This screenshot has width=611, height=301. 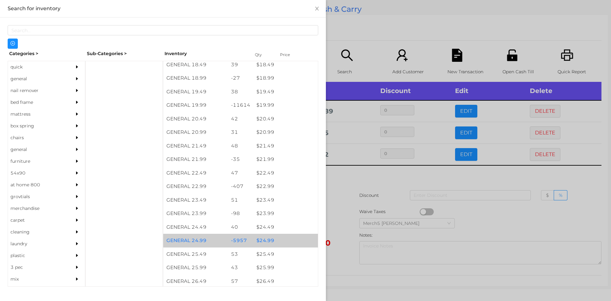 What do you see at coordinates (37, 291) in the screenshot?
I see `div: appliances` at bounding box center [37, 291].